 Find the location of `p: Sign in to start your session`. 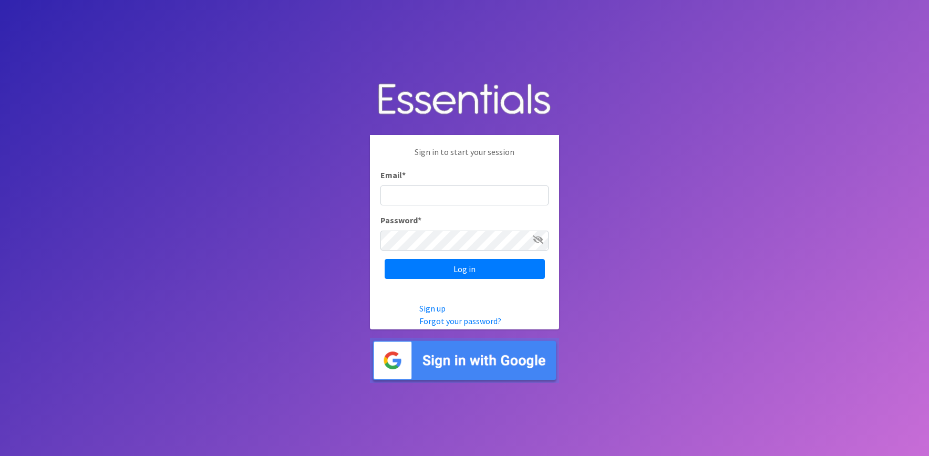

p: Sign in to start your session is located at coordinates (465, 157).